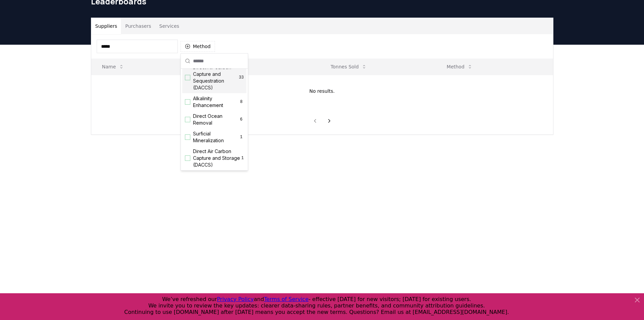  Describe the element at coordinates (169, 26) in the screenshot. I see `button: Services` at that location.